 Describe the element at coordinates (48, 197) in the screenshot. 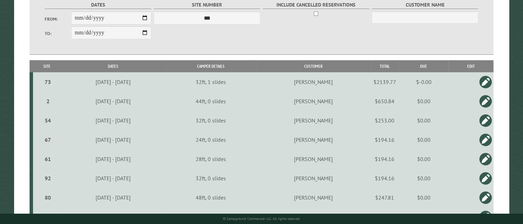

I see `div: 80` at that location.